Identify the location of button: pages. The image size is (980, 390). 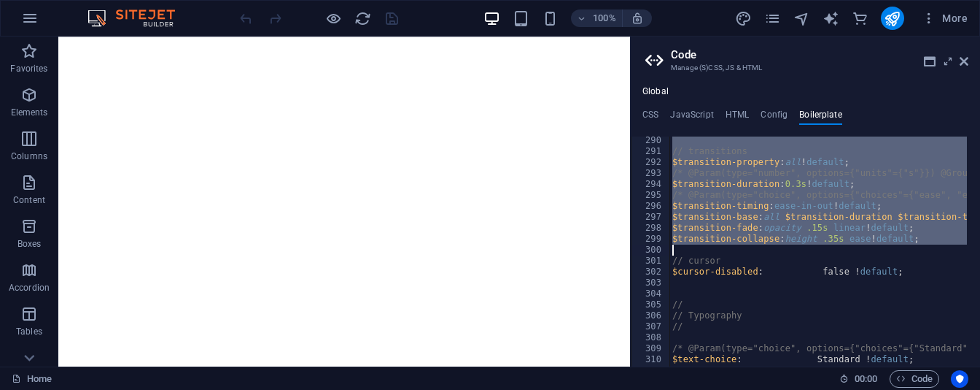
(773, 18).